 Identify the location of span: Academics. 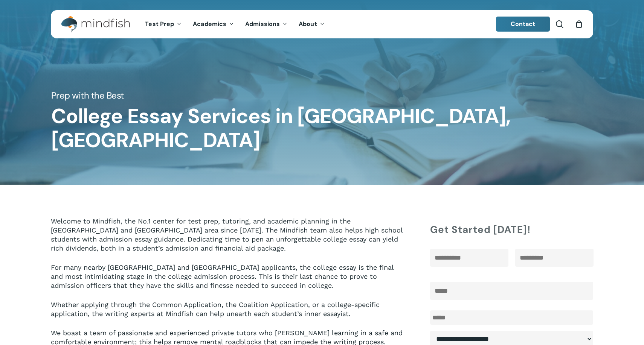
(209, 24).